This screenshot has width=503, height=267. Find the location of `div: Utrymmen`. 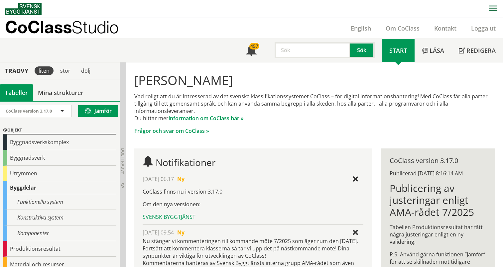

div: Utrymmen is located at coordinates (60, 173).